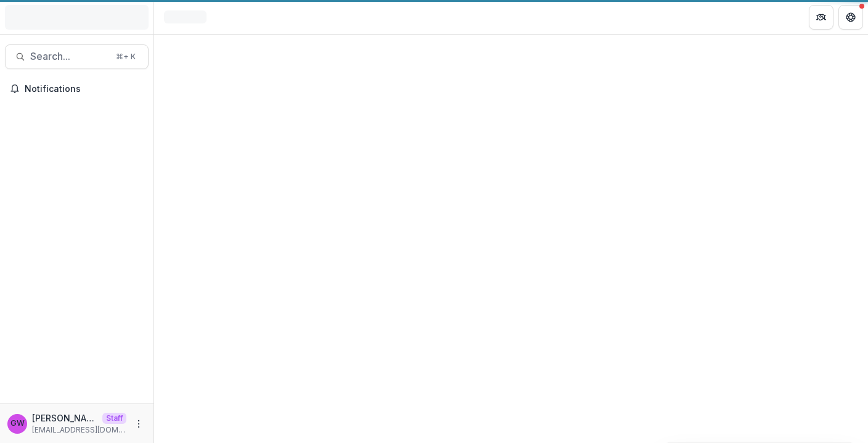 The width and height of the screenshot is (868, 443). Describe the element at coordinates (185, 16) in the screenshot. I see `nav: breadcrumb` at that location.